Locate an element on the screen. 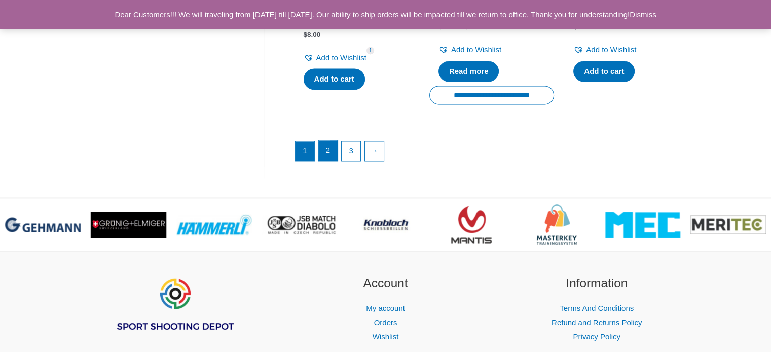 The image size is (771, 352). a: Page 3 is located at coordinates (351, 151).